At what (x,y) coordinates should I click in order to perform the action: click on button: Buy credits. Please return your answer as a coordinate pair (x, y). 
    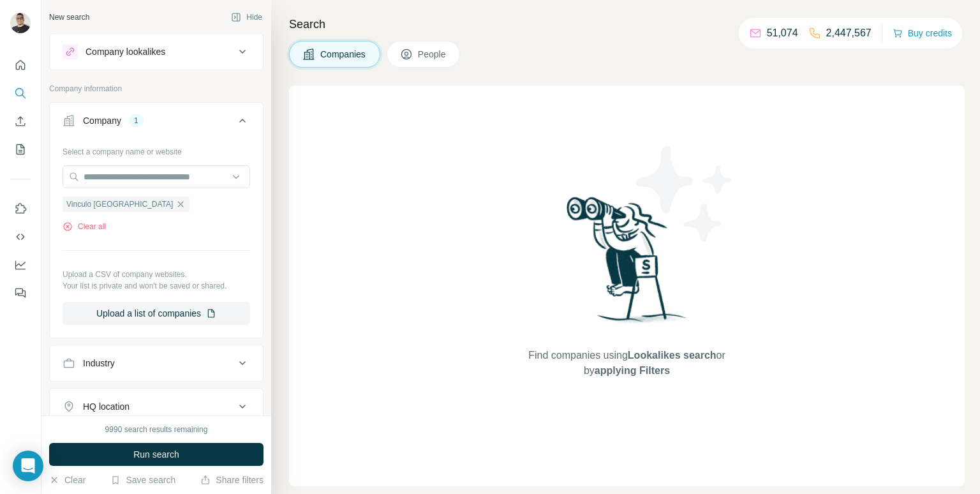
    Looking at the image, I should click on (922, 33).